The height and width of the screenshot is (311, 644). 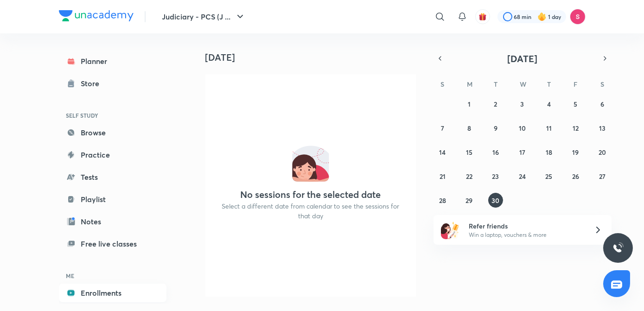 What do you see at coordinates (496, 128) in the screenshot?
I see `button: September 9, 2025` at bounding box center [496, 128].